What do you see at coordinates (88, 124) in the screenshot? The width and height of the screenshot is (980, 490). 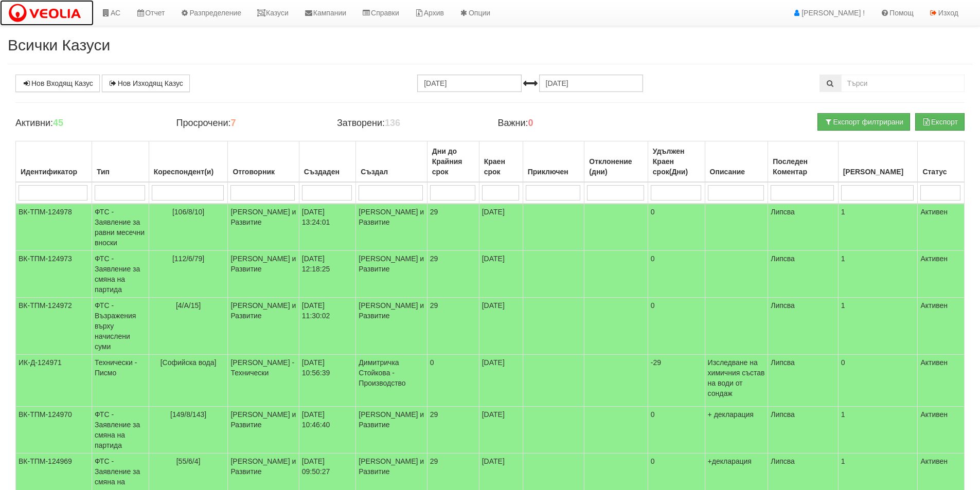 I see `h4: Активни:` at bounding box center [88, 124].